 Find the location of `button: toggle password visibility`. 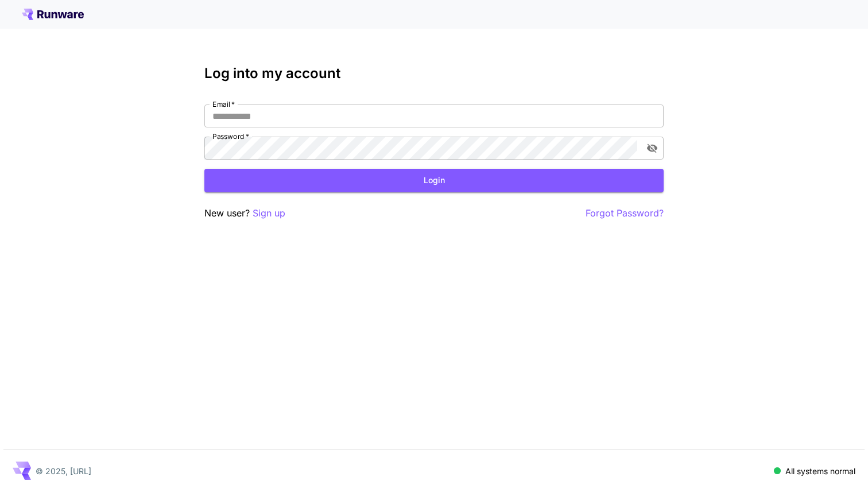

button: toggle password visibility is located at coordinates (652, 148).